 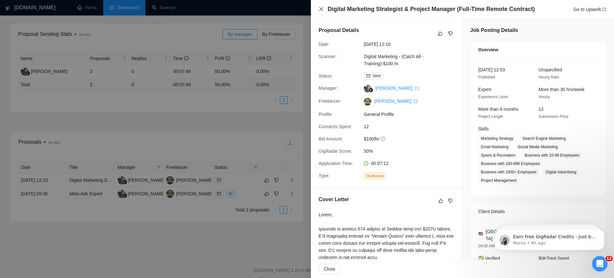 What do you see at coordinates (590, 9) in the screenshot?
I see `a: Go to Upworkexport` at bounding box center [590, 9].